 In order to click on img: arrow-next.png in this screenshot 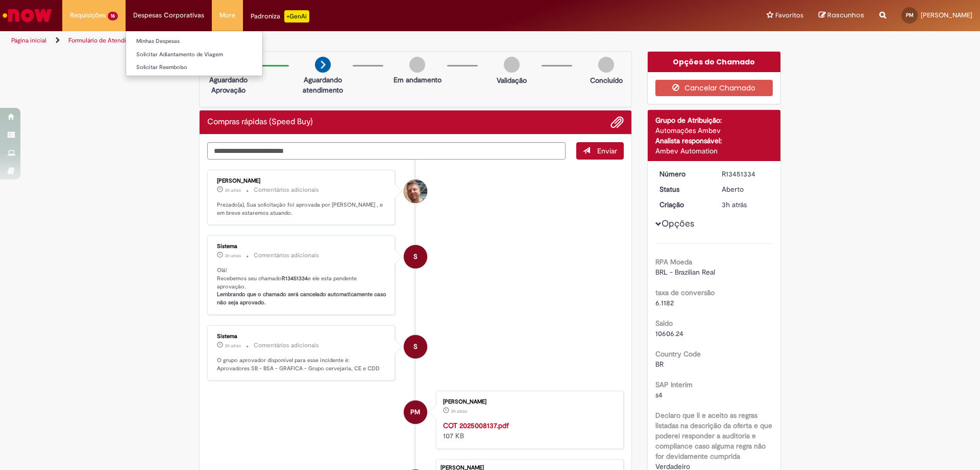, I will do `click(322, 64)`.